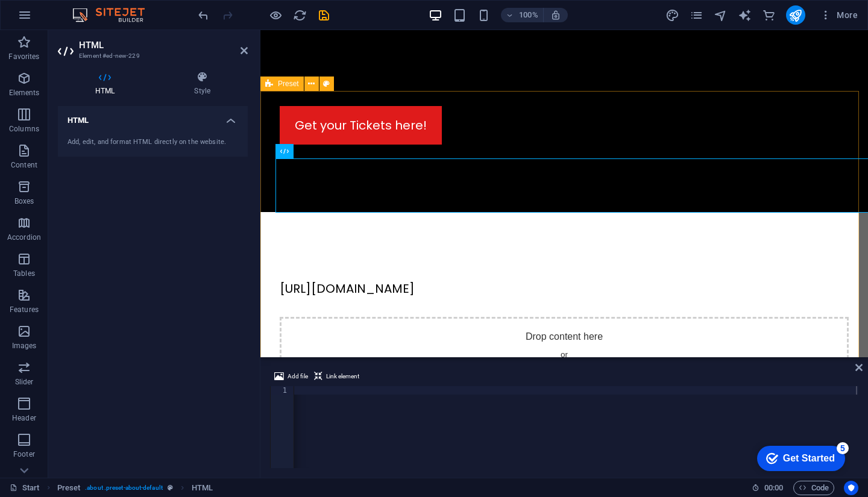 This screenshot has width=868, height=497. Describe the element at coordinates (796, 15) in the screenshot. I see `button: publish` at that location.